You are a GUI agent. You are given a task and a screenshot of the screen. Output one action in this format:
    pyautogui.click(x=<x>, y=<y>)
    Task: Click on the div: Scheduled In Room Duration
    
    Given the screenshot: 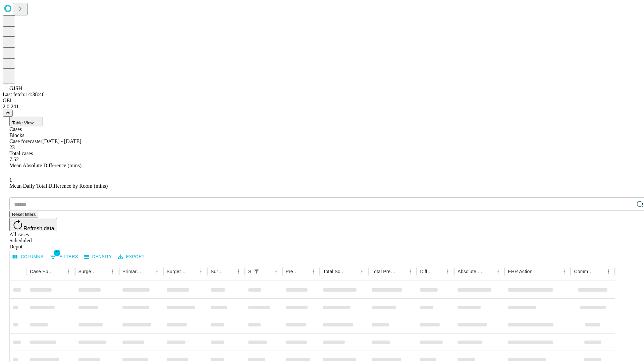 What is the action you would take?
    pyautogui.click(x=250, y=272)
    